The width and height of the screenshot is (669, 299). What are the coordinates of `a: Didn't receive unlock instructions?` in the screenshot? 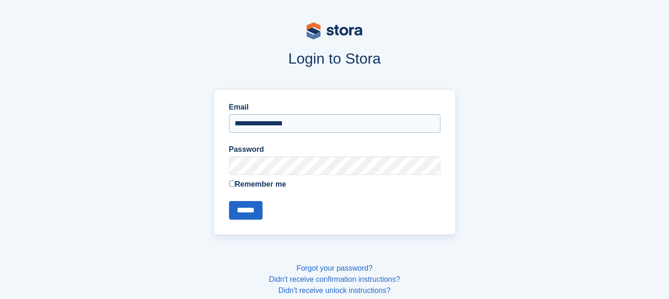 It's located at (334, 291).